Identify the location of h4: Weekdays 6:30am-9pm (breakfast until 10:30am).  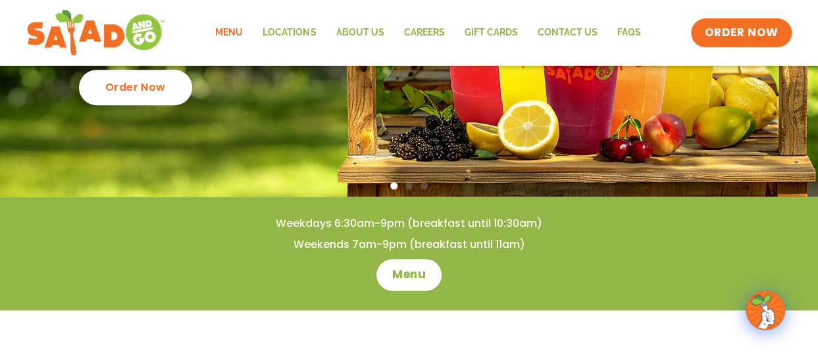
(409, 224).